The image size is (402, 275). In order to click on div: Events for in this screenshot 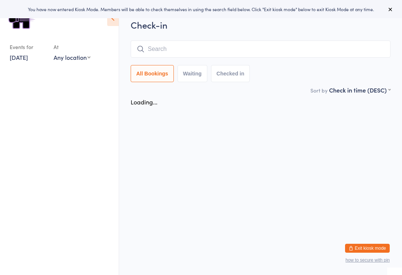, I will do `click(28, 47)`.